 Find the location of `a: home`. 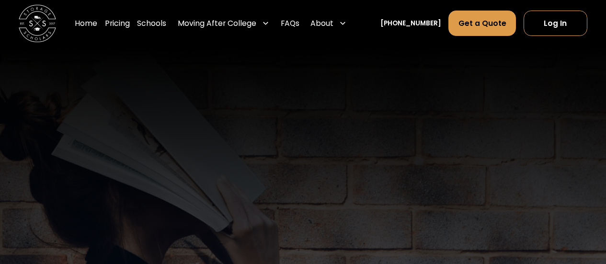

a: home is located at coordinates (37, 23).